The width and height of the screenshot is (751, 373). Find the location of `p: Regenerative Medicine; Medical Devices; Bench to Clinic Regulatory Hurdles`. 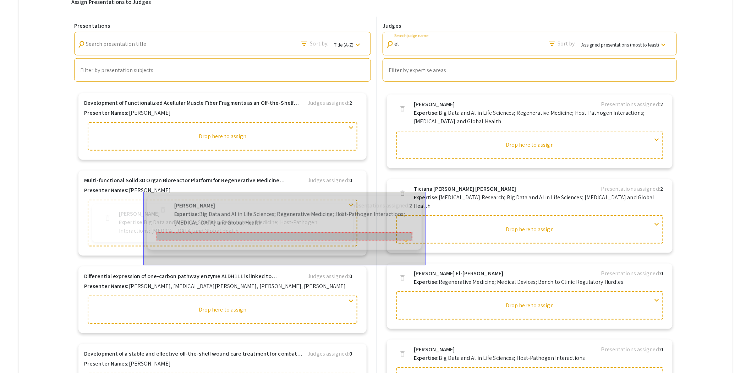

p: Regenerative Medicine; Medical Devices; Bench to Clinic Regulatory Hurdles is located at coordinates (519, 282).